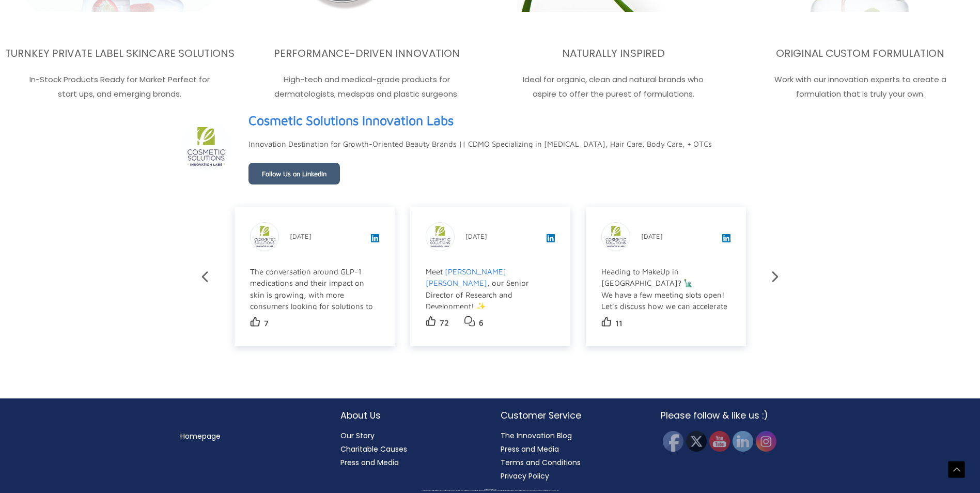 This screenshot has height=493, width=980. Describe the element at coordinates (570, 416) in the screenshot. I see `h2: Customer Service` at that location.